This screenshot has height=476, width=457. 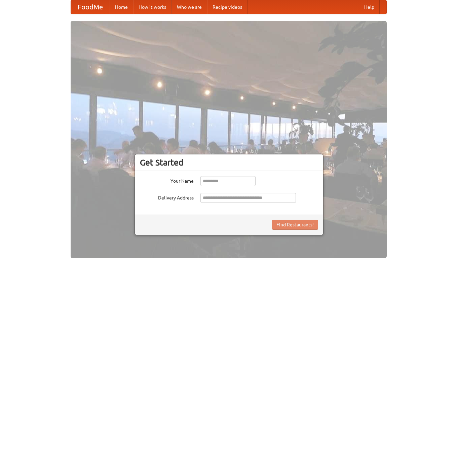 What do you see at coordinates (229, 162) in the screenshot?
I see `h3: Get Started` at bounding box center [229, 162].